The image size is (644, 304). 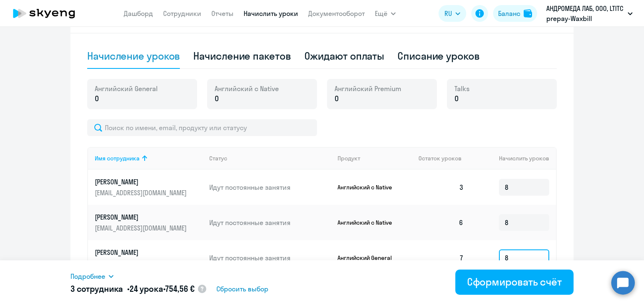 I want to click on h5: 3 сотрудника • •, so click(x=132, y=289).